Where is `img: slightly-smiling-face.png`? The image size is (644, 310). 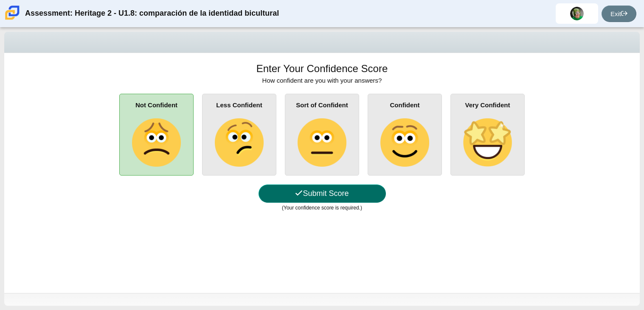
img: slightly-smiling-face.png is located at coordinates (404, 142).